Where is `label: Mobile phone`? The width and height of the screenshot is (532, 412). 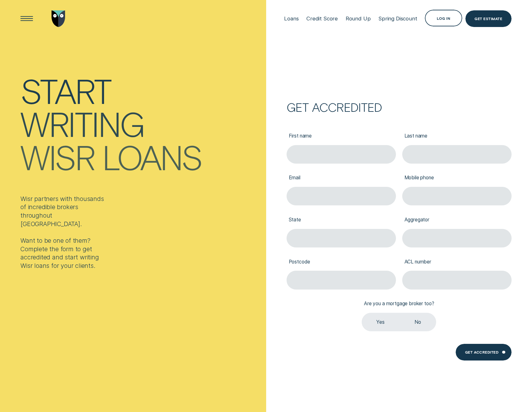 label: Mobile phone is located at coordinates (456, 179).